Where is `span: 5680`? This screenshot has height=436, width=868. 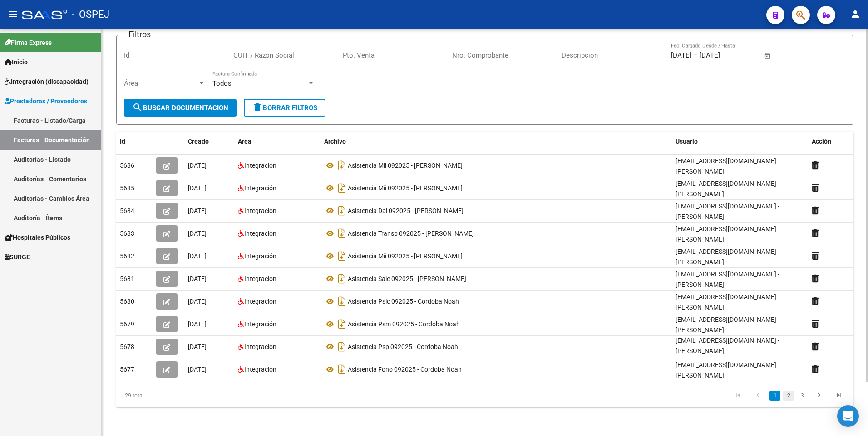 span: 5680 is located at coordinates (127, 301).